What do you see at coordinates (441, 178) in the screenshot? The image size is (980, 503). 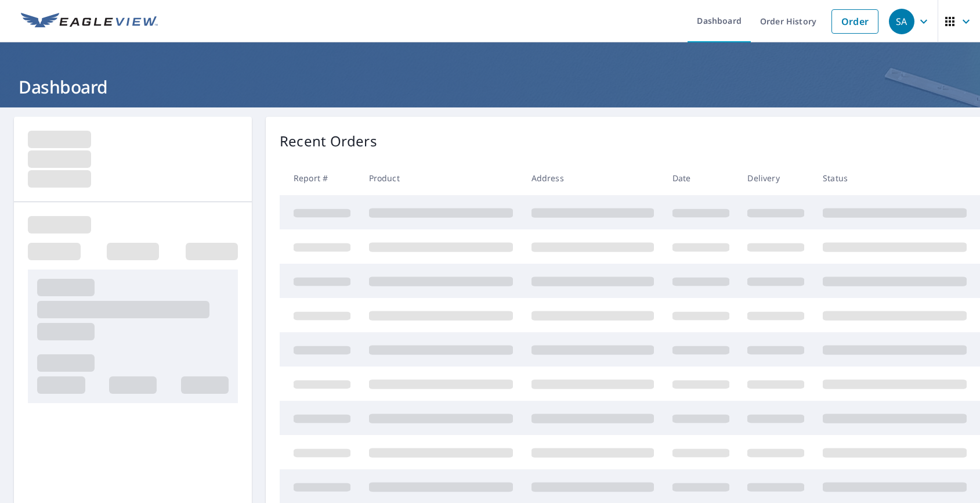 I see `th: Product` at bounding box center [441, 178].